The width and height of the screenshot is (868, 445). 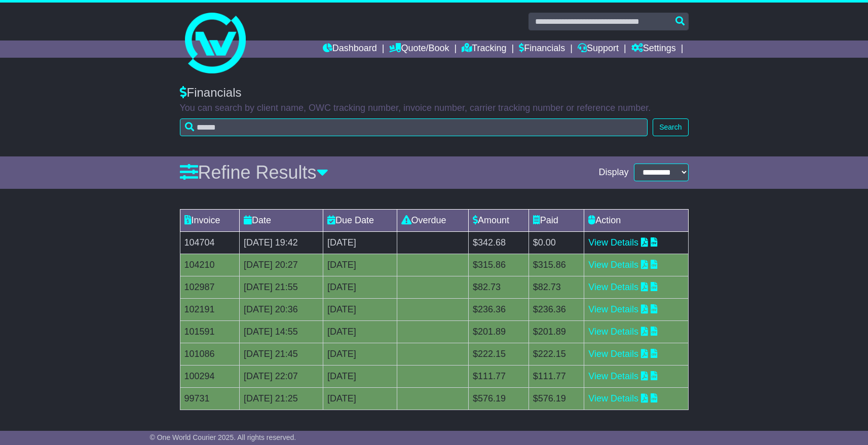 I want to click on td: 101086, so click(x=209, y=354).